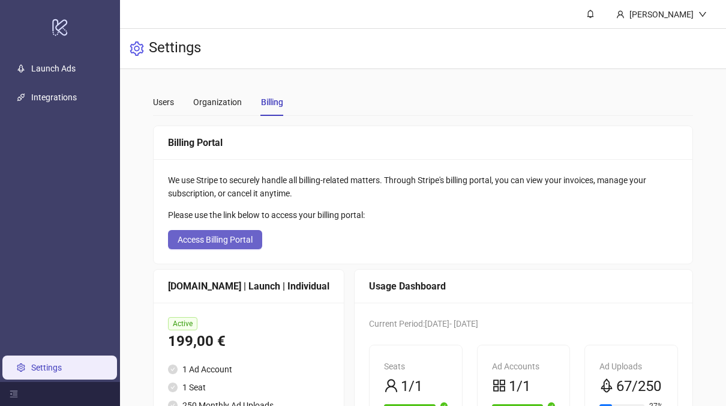  Describe the element at coordinates (416, 366) in the screenshot. I see `div: Seats` at that location.